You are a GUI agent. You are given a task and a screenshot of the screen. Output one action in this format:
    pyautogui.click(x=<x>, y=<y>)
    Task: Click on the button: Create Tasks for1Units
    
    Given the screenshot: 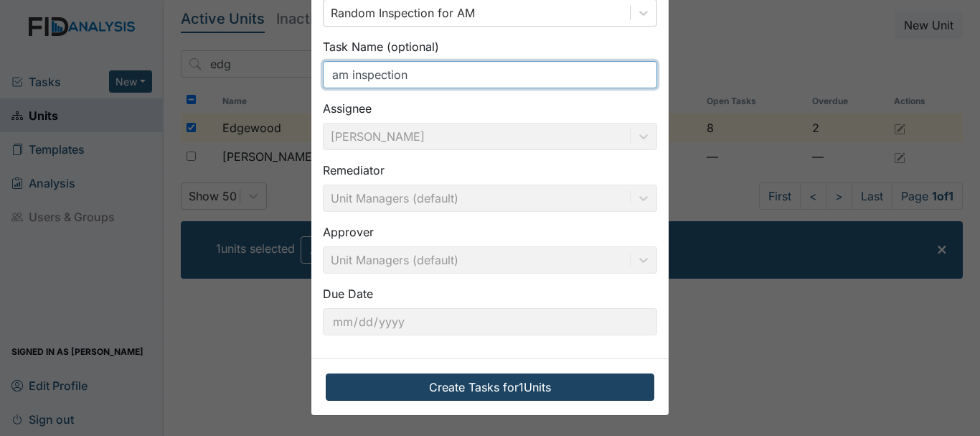 What is the action you would take?
    pyautogui.click(x=490, y=387)
    